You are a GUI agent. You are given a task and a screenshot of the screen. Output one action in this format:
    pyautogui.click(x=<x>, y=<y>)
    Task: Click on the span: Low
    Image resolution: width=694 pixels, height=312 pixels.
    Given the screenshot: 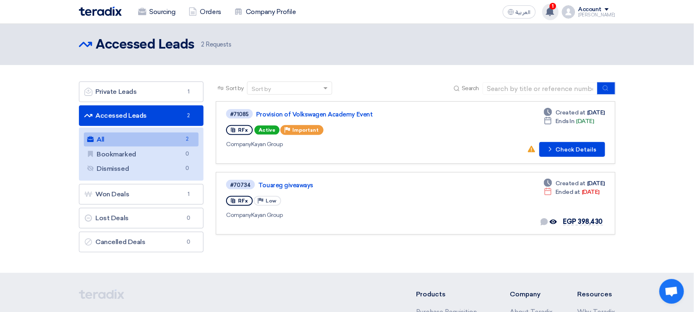 What is the action you would take?
    pyautogui.click(x=271, y=201)
    